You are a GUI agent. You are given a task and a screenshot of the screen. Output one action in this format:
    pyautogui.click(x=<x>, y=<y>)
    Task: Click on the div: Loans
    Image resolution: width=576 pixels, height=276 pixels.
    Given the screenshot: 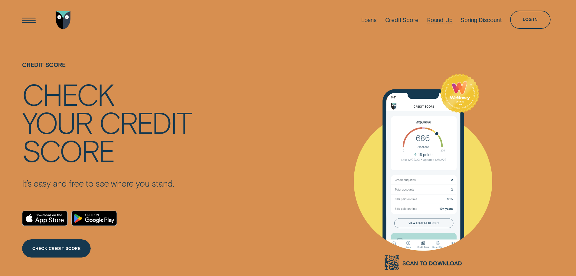 What is the action you would take?
    pyautogui.click(x=369, y=20)
    